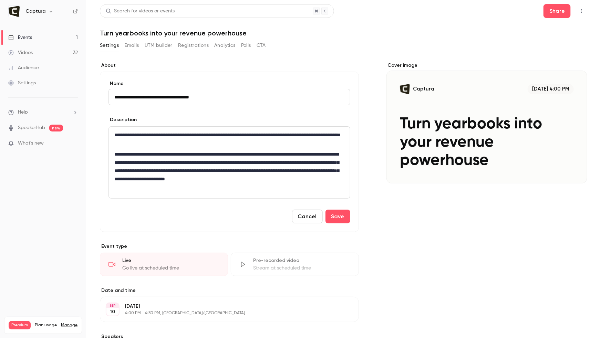  What do you see at coordinates (140, 11) in the screenshot?
I see `div: Search for videos or events` at bounding box center [140, 11].